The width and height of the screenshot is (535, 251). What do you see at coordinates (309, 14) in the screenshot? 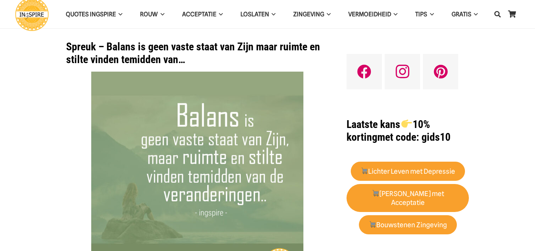
I see `span: Zingeving` at bounding box center [309, 14].